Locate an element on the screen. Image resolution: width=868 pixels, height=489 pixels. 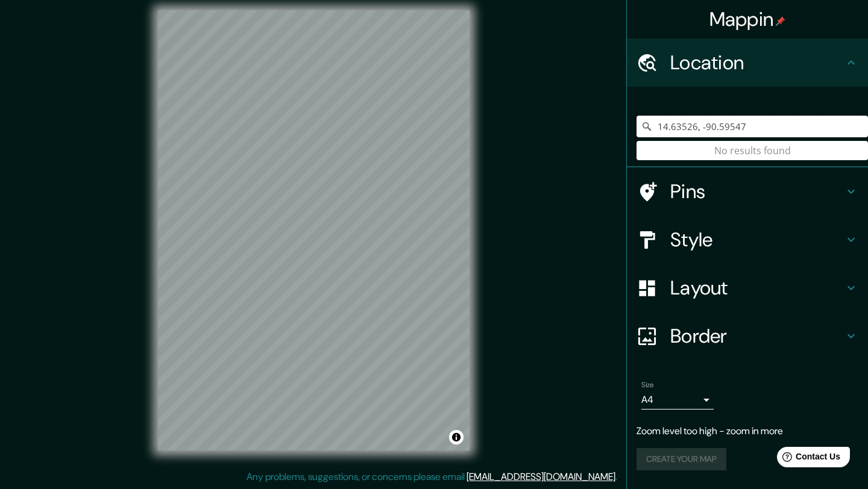
div: A4 is located at coordinates (678, 400).